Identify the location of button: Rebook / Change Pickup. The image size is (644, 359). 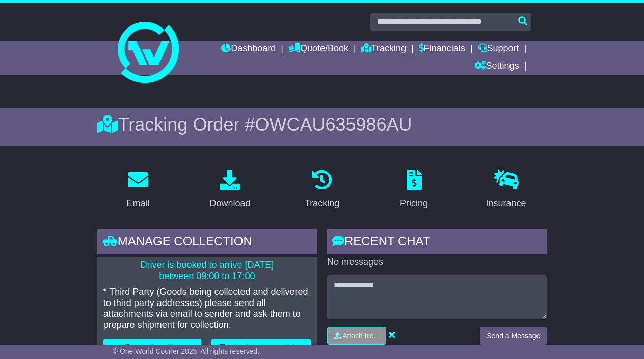
(261, 347).